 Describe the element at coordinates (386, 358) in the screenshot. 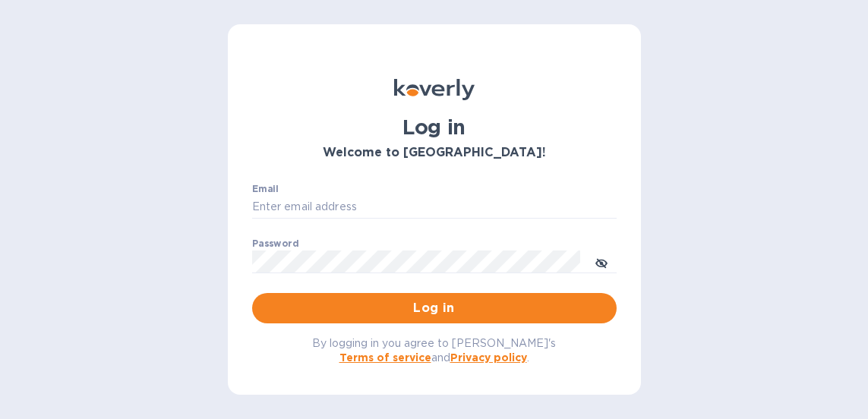

I see `b: Terms of service` at that location.